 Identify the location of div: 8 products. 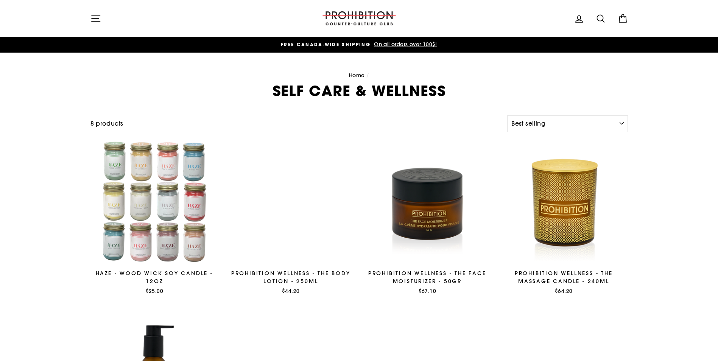
(297, 124).